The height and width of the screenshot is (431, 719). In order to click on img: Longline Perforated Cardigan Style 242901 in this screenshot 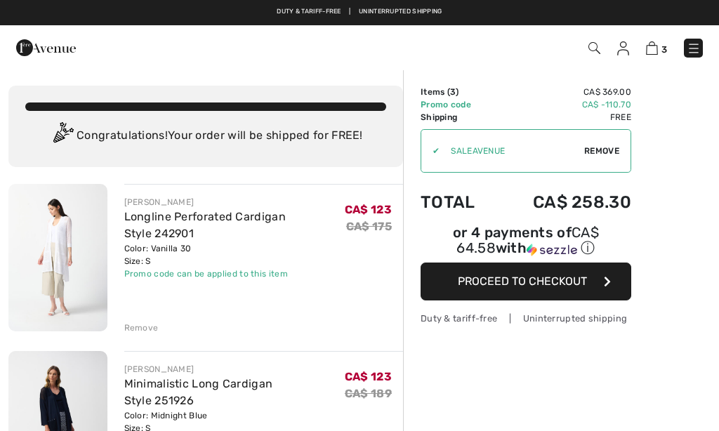, I will do `click(58, 258)`.